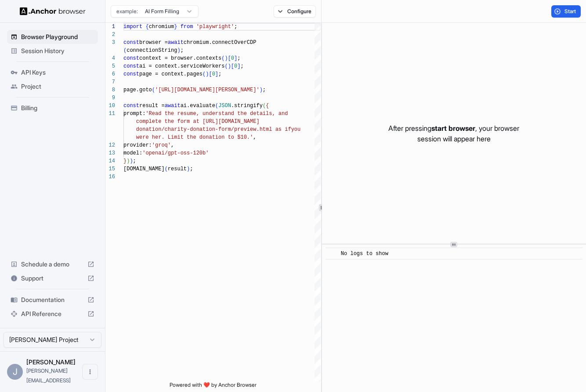 The width and height of the screenshot is (586, 392). I want to click on span: 'playwright', so click(215, 27).